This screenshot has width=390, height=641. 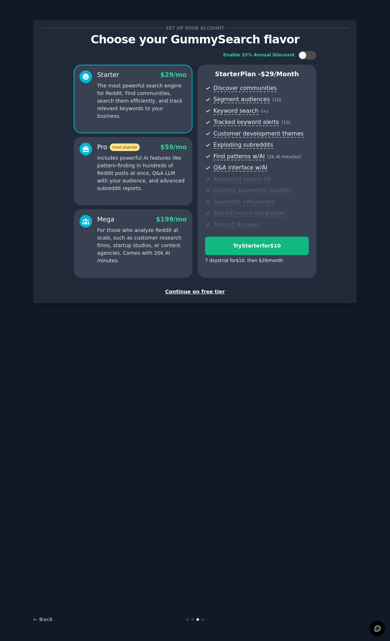 I want to click on span: most popular, so click(x=125, y=147).